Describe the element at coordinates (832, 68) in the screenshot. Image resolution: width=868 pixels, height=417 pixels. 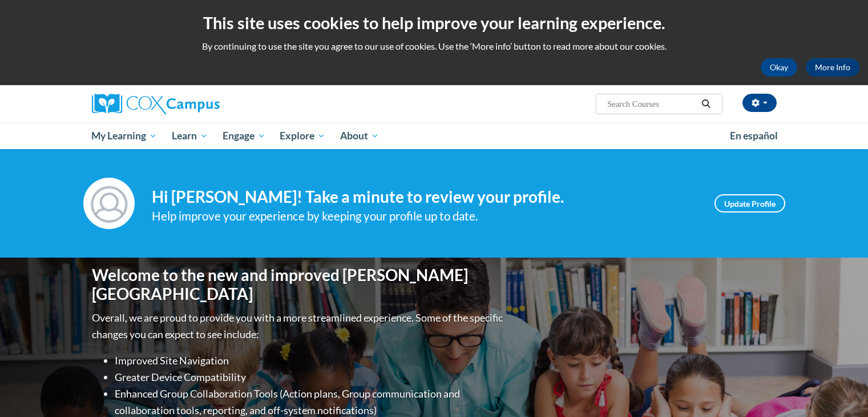
I see `a: More Info` at that location.